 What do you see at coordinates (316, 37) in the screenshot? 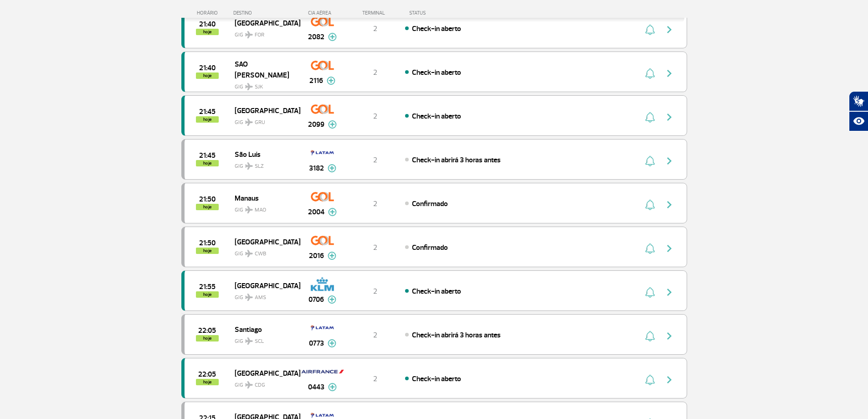
I see `span: 2082` at bounding box center [316, 37].